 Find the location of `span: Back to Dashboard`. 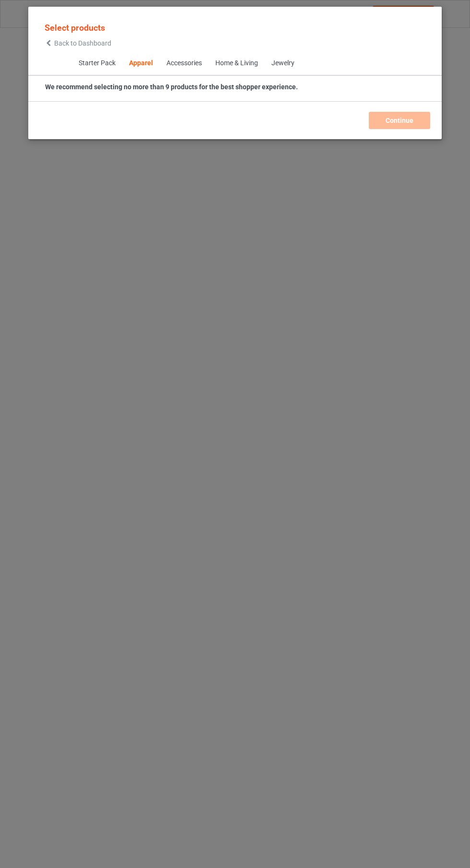

span: Back to Dashboard is located at coordinates (82, 43).